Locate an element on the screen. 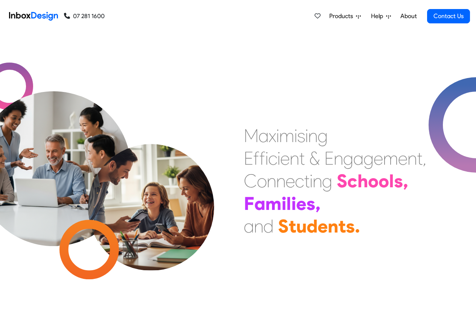  span: Products is located at coordinates (342, 16).